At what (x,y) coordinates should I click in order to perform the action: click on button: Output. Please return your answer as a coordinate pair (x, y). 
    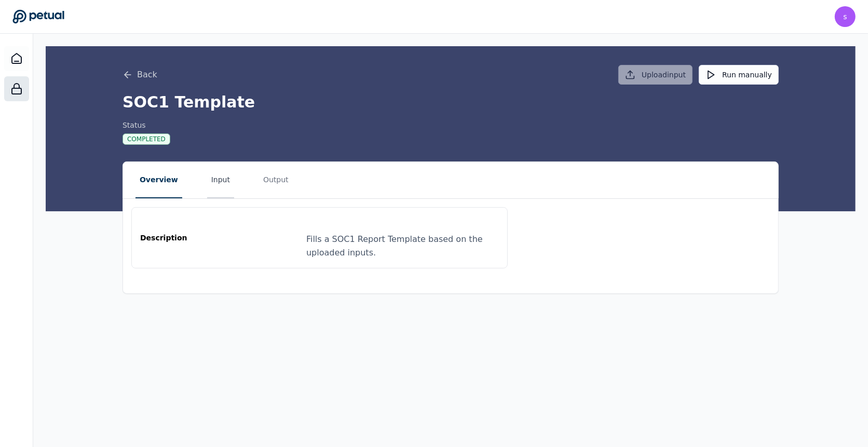
    Looking at the image, I should click on (276, 180).